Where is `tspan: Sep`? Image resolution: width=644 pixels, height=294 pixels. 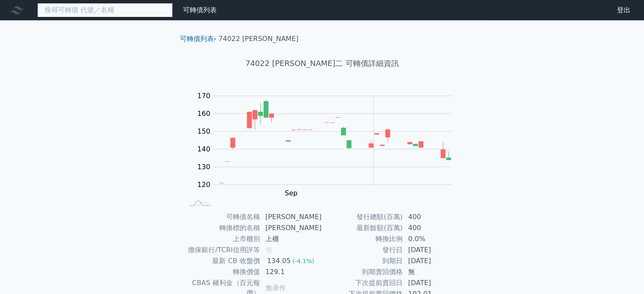
tspan: Sep is located at coordinates (291, 193).